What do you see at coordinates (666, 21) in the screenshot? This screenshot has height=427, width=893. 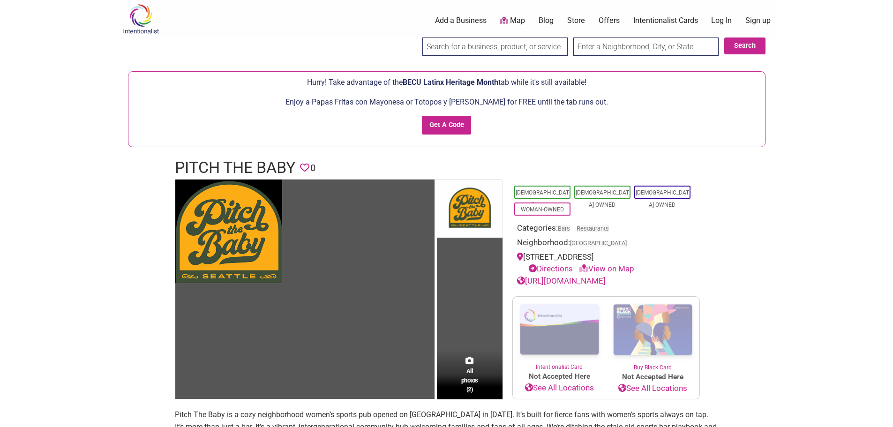 I see `a: Intentionalist Cards` at bounding box center [666, 21].